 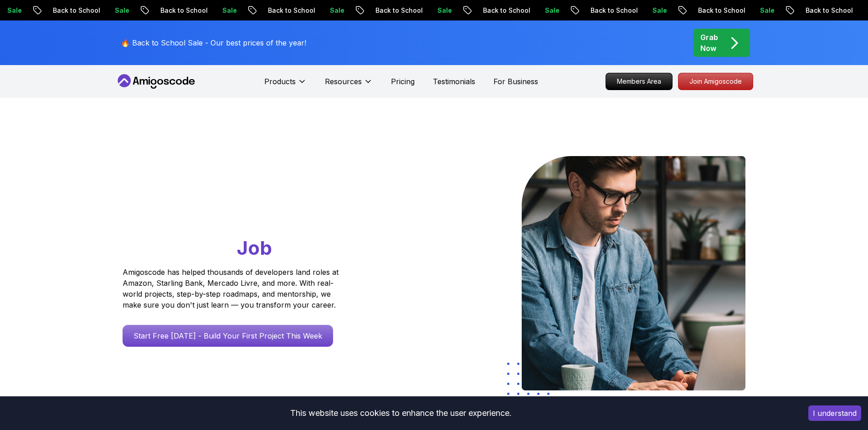 What do you see at coordinates (454, 81) in the screenshot?
I see `a: Testimonials` at bounding box center [454, 81].